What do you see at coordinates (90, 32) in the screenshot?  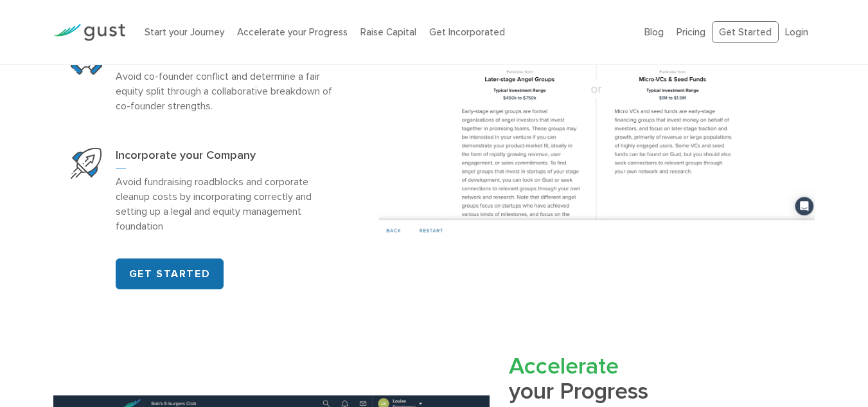 I see `img: Gust Logo` at bounding box center [90, 32].